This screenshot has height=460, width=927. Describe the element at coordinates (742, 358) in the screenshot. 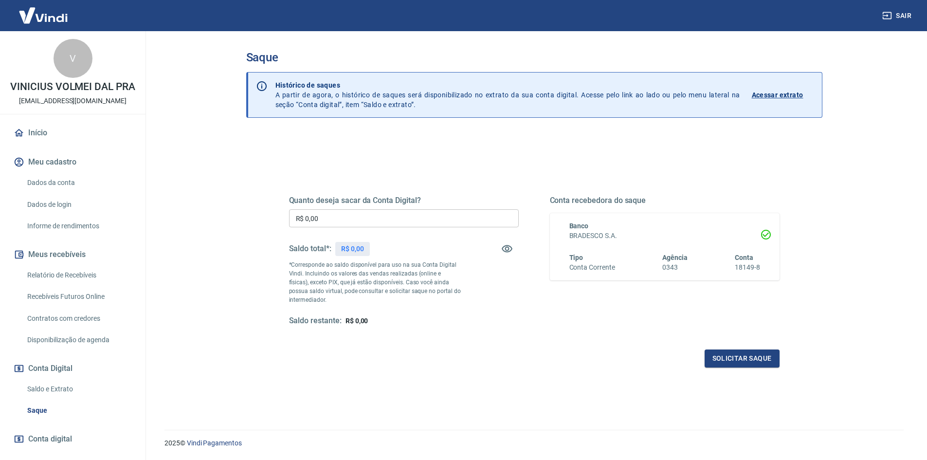

I see `button: Solicitar saque` at that location.